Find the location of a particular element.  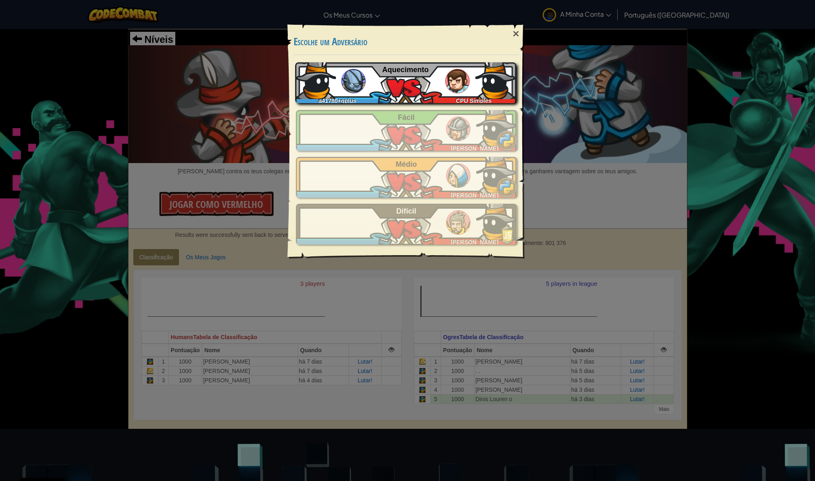

a: a41780+gplusCPU Simples is located at coordinates (406, 83).